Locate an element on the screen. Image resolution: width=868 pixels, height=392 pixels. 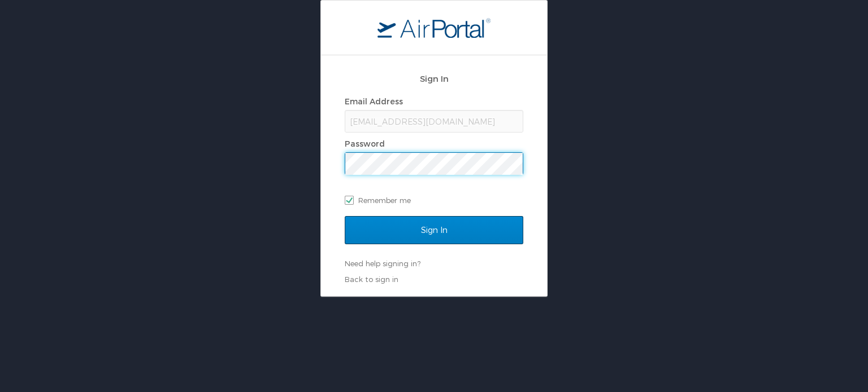
img: logo is located at coordinates (434, 28).